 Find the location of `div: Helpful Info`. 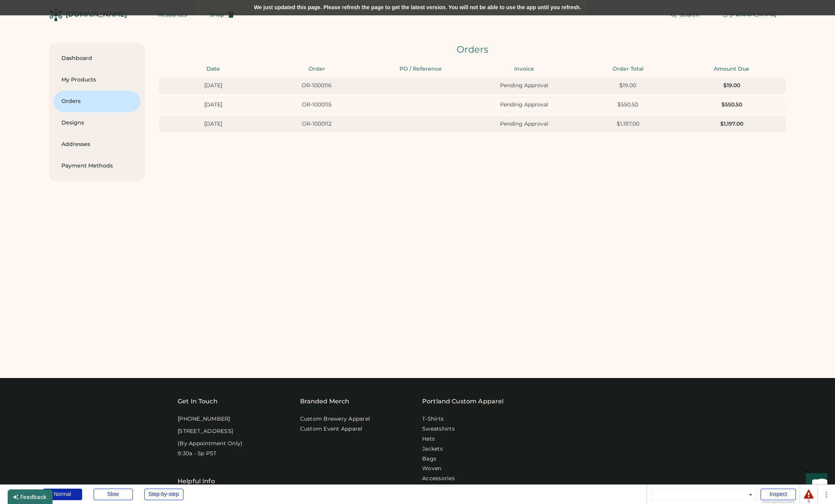

div: Helpful Info is located at coordinates (196, 481).